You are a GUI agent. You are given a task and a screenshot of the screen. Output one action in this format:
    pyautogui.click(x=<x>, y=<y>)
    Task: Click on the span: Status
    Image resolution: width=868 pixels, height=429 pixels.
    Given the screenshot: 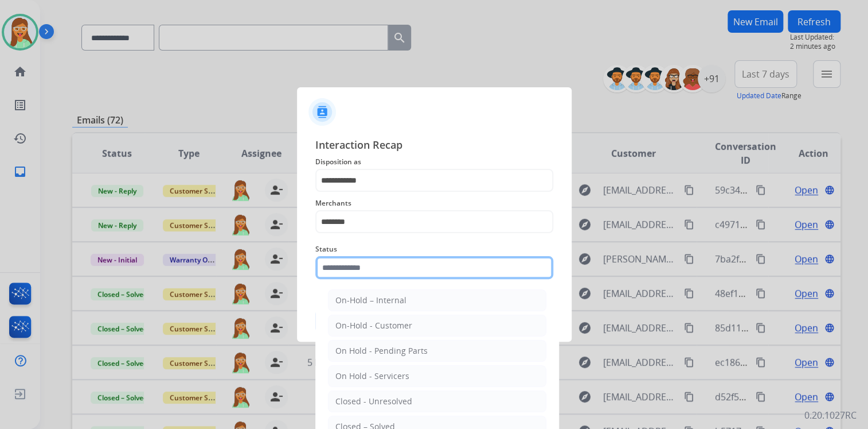 What is the action you would take?
    pyautogui.click(x=434, y=249)
    